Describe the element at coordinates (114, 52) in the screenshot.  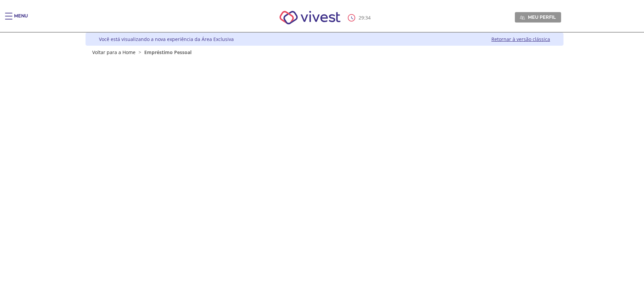
I see `a: Voltar para a Home` at that location.